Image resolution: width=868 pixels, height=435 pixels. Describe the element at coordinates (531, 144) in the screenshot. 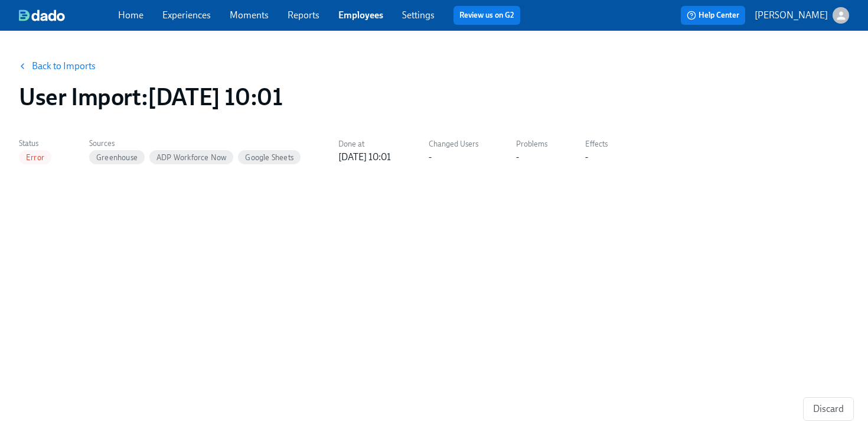

I see `label: Problems` at that location.